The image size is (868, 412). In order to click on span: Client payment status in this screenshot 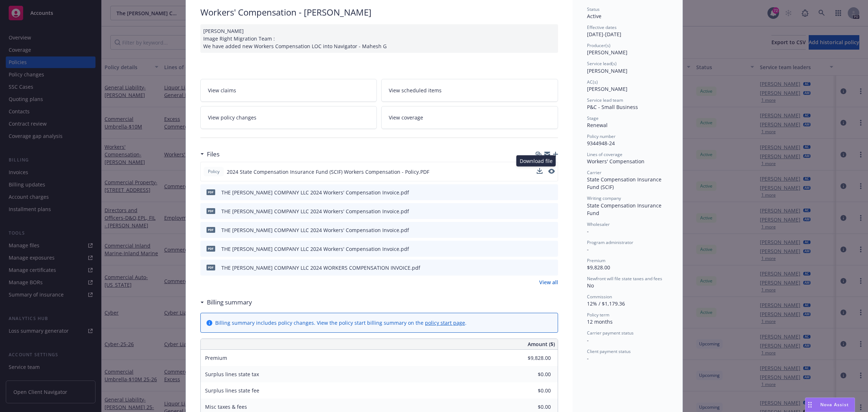, I will do `click(609, 351)`.